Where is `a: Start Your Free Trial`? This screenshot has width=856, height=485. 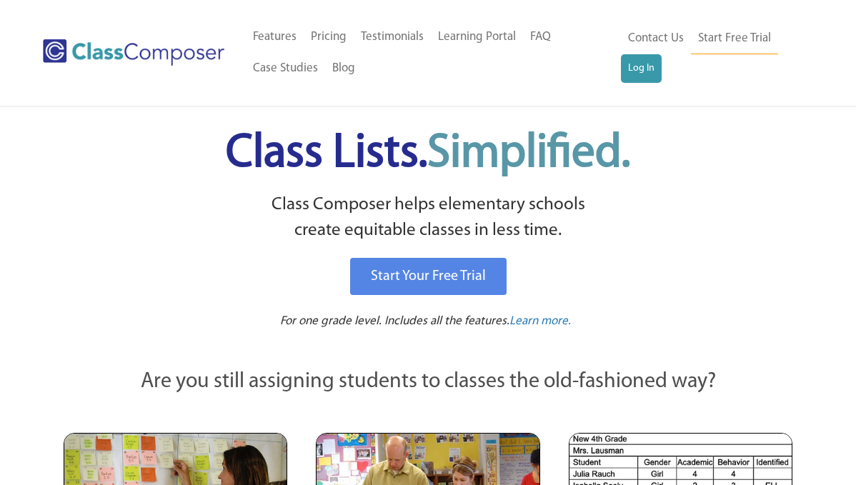
a: Start Your Free Trial is located at coordinates (428, 276).